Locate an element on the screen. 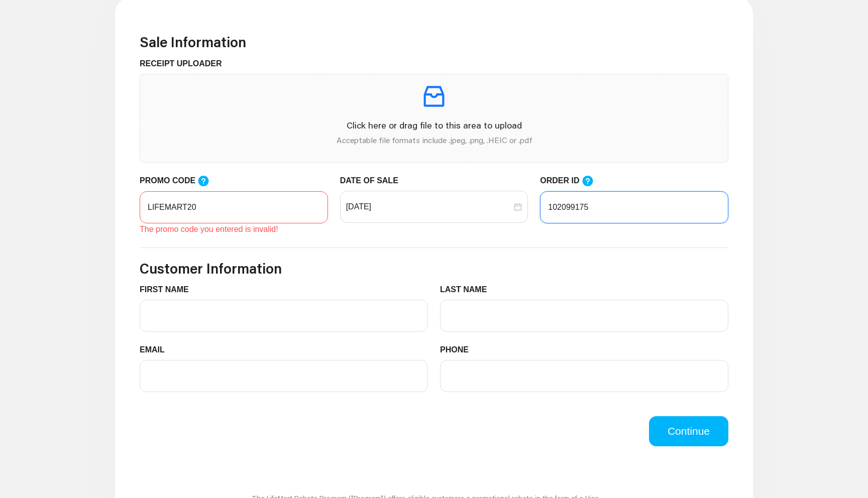  label: FIRST NAME is located at coordinates (168, 290).